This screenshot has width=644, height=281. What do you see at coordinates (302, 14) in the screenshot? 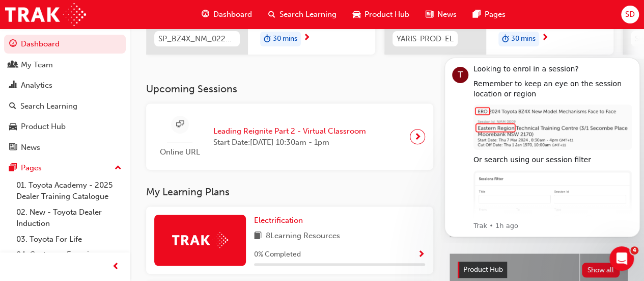
I see `a: search-iconSearch Learning` at bounding box center [302, 14].